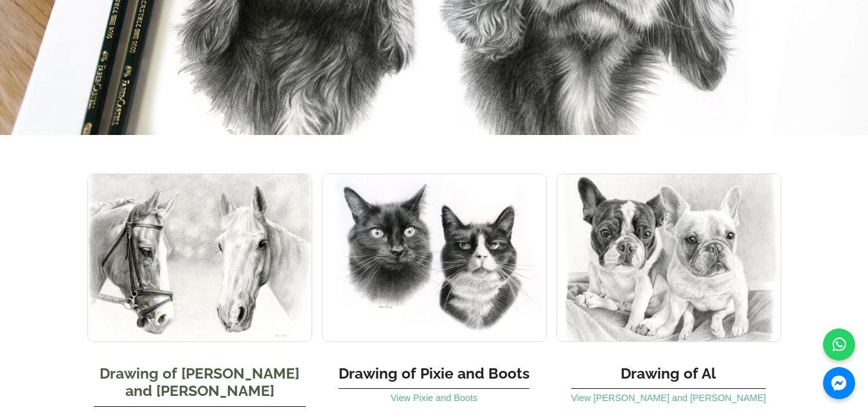 The width and height of the screenshot is (868, 412). What do you see at coordinates (434, 257) in the screenshot?
I see `img: Pixie and Boots – Double Cat Pet Portraits` at bounding box center [434, 257].